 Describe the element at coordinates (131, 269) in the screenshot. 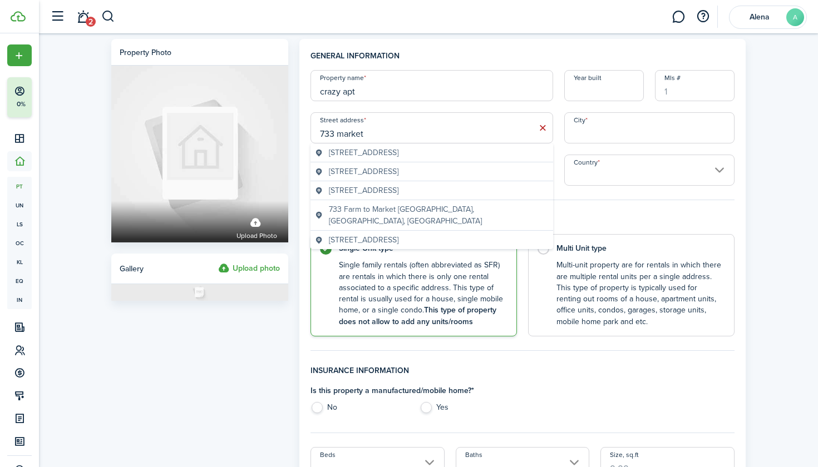

I see `span: Gallery` at that location.